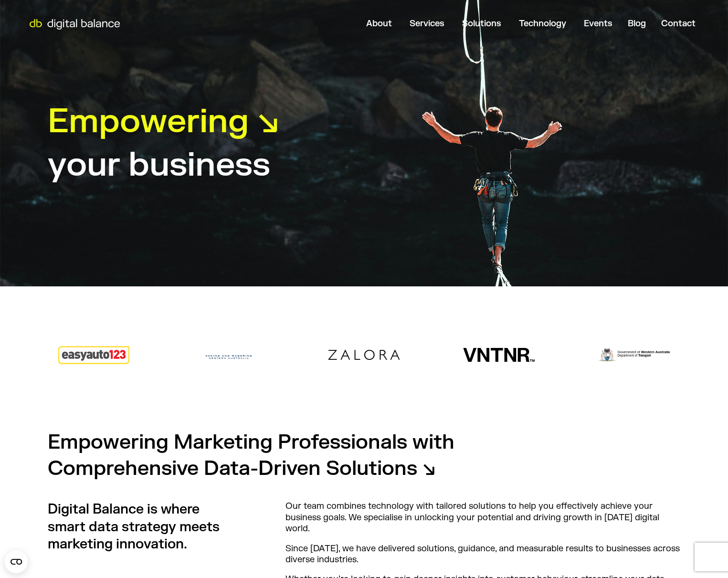 The image size is (728, 578). I want to click on h2: Empowering Marketing Professionals with Comprehensive Data-Driven Solutions ↘︎, so click(316, 456).